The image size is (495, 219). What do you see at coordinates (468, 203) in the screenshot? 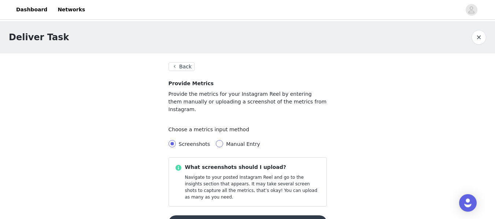
I see `div: Open Intercom Messenger` at bounding box center [468, 203].